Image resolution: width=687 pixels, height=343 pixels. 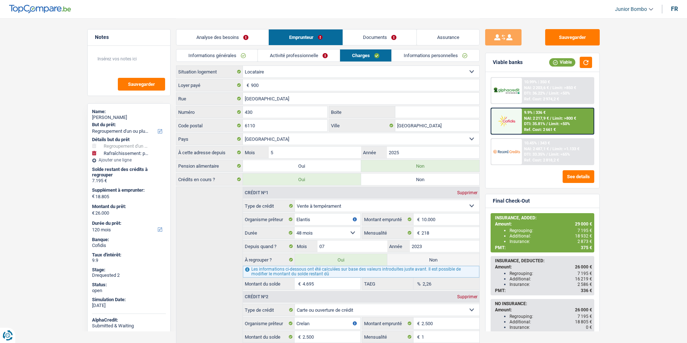 I want to click on label: Mensualité, so click(x=388, y=233).